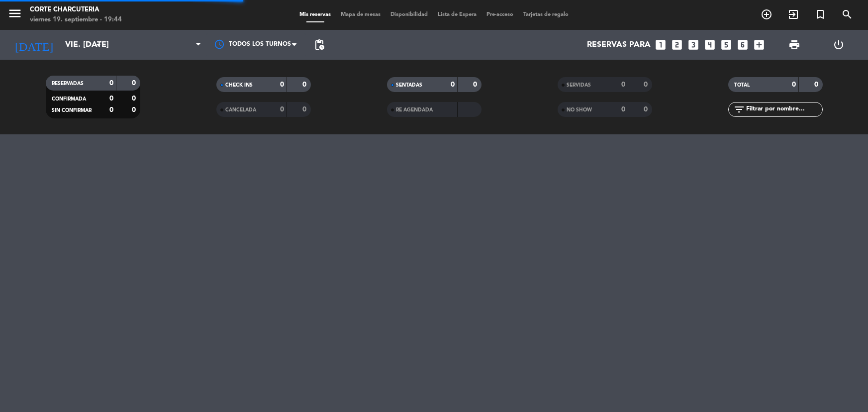  Describe the element at coordinates (783, 109) in the screenshot. I see `input: Filtrar por nombre...` at that location.